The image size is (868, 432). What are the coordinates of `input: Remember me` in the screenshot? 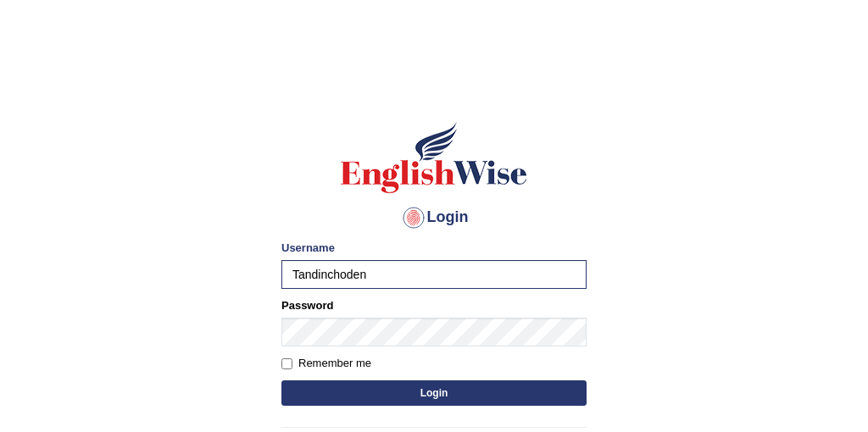 It's located at (286, 363).